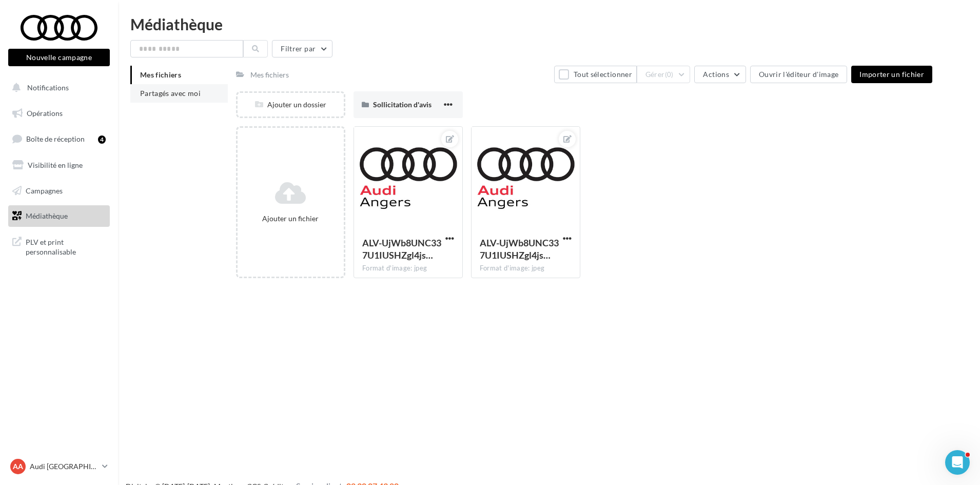 The width and height of the screenshot is (980, 485). Describe the element at coordinates (891, 74) in the screenshot. I see `button: Importer un fichier` at that location.